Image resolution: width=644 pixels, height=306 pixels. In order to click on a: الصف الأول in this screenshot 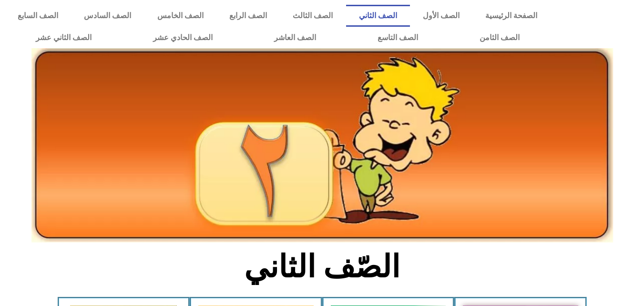, I will do `click(441, 15)`.